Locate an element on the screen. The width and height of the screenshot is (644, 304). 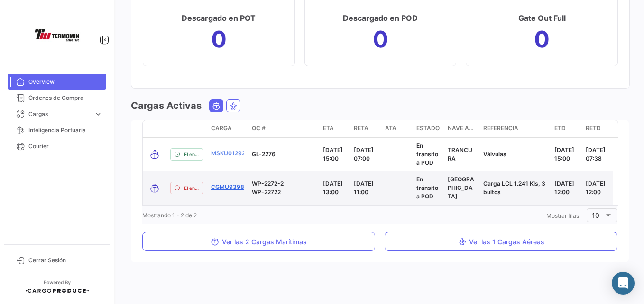
datatable-header-cell: delayStatus is located at coordinates (187, 129).